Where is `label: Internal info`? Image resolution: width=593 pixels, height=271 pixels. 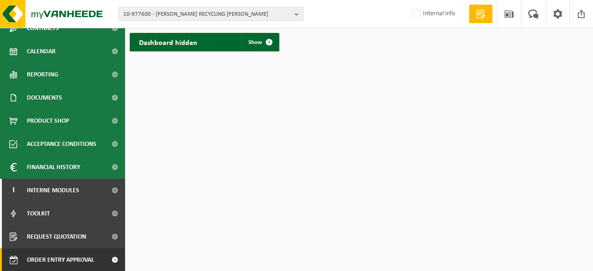
label: Internal info is located at coordinates (432, 14).